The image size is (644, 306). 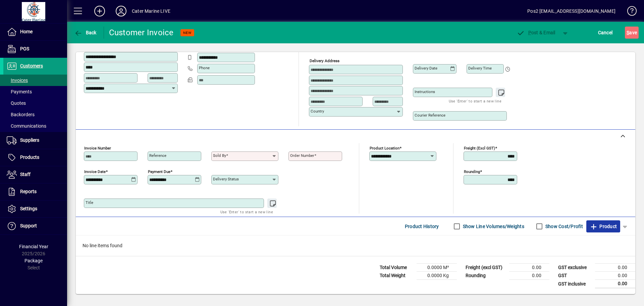 What do you see at coordinates (536, 32) in the screenshot?
I see `button: Post & Email` at bounding box center [536, 32].